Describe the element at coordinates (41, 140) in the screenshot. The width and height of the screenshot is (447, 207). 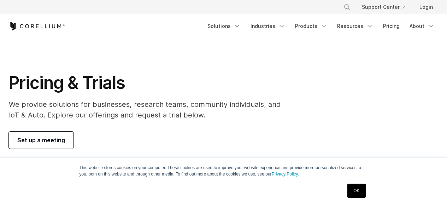
I see `span: Set up a meeting` at that location.